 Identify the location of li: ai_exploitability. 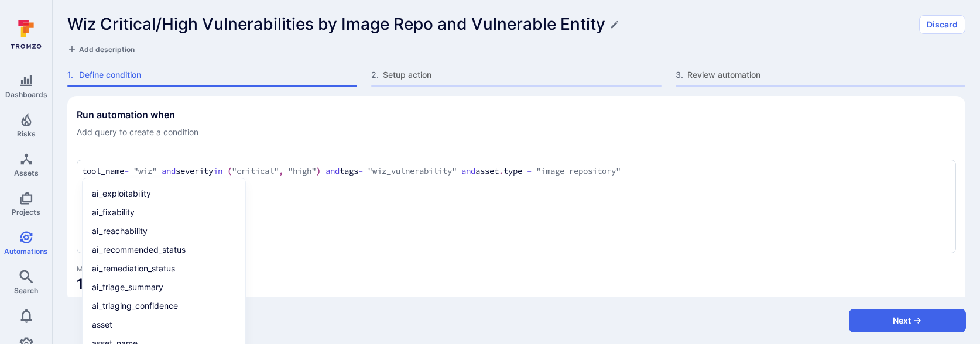
(164, 193).